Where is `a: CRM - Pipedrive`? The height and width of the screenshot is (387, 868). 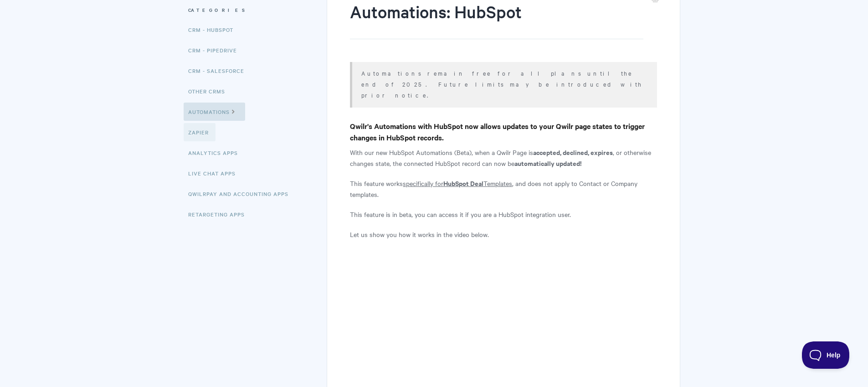 a: CRM - Pipedrive is located at coordinates (216, 50).